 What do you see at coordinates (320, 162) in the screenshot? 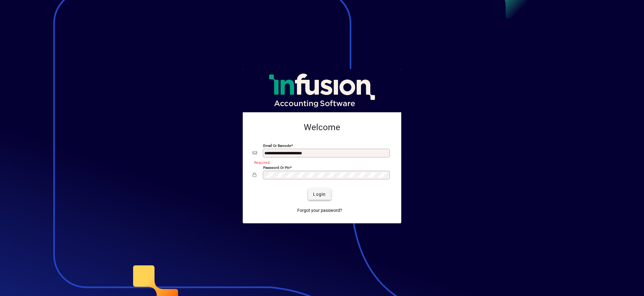
I see `mat-error: Required` at bounding box center [320, 162].